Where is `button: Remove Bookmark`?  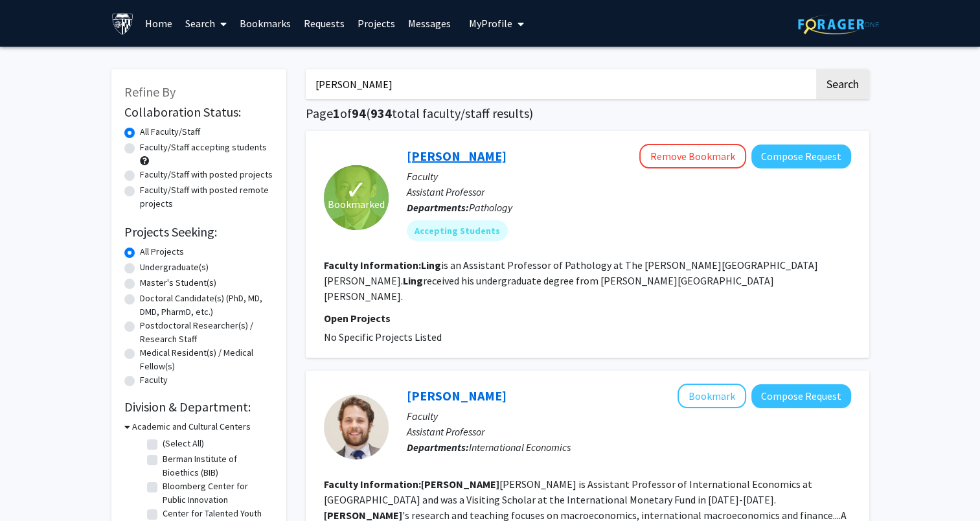
button: Remove Bookmark is located at coordinates (693, 156).